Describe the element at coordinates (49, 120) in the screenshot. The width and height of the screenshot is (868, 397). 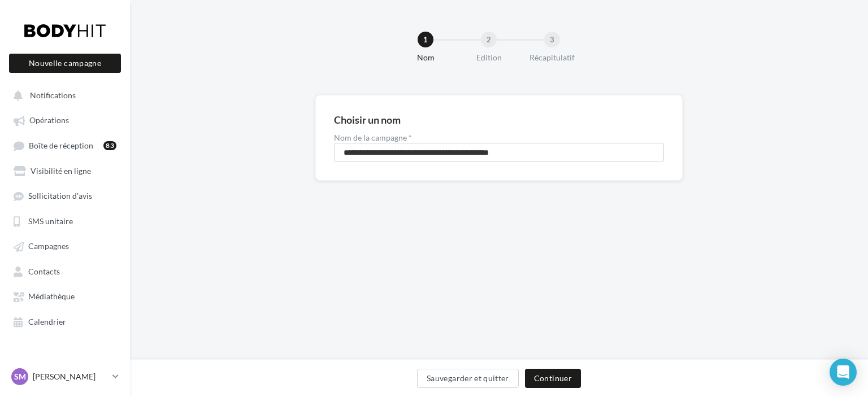
I see `span: Opérations` at that location.